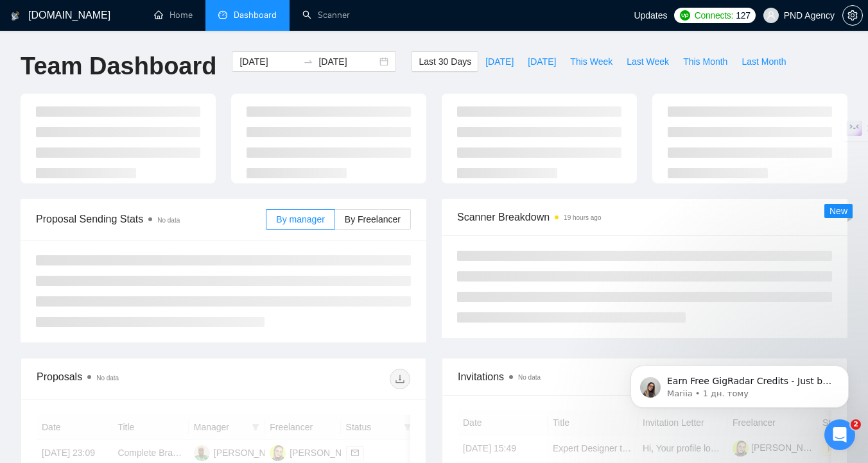  I want to click on div: Proposals, so click(130, 379).